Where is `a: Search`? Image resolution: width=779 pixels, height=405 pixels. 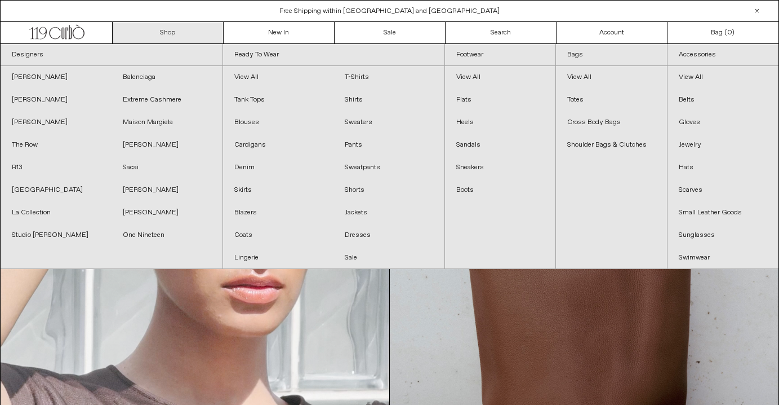
a: Search is located at coordinates (501, 33).